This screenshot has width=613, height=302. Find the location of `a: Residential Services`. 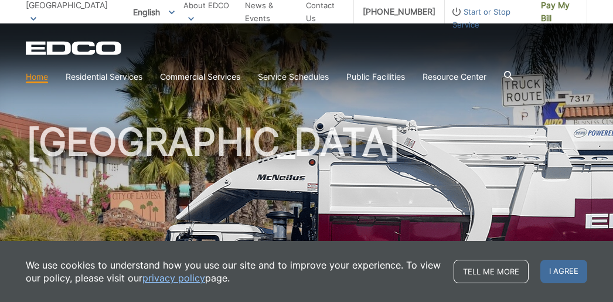

a: Residential Services is located at coordinates (104, 77).